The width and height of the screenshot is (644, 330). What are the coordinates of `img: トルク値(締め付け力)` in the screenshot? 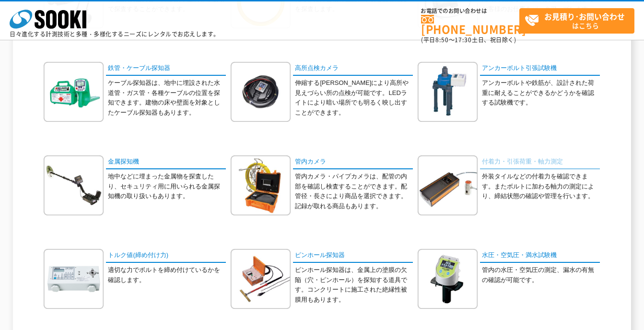 It's located at (74, 279).